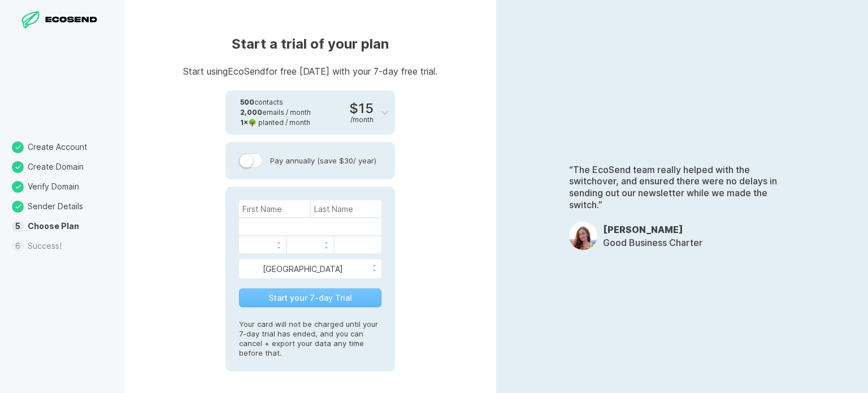 This screenshot has height=393, width=868. I want to click on input: First Name, so click(274, 209).